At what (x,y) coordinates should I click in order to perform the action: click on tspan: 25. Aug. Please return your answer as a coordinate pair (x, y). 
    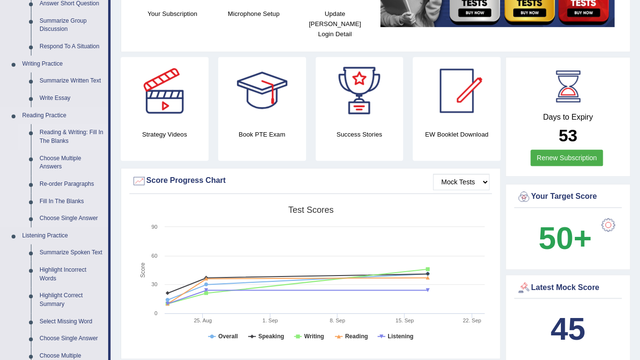
    Looking at the image, I should click on (203, 321).